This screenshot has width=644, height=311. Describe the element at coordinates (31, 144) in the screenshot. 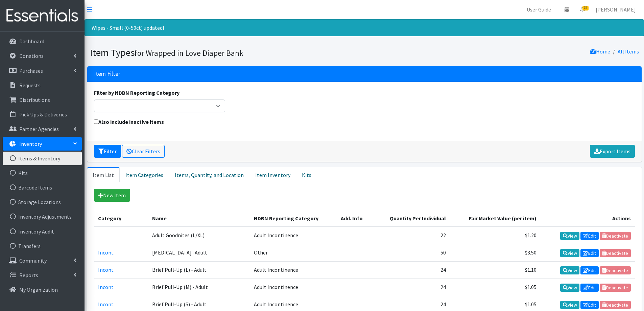

I see `p: Inventory` at that location.